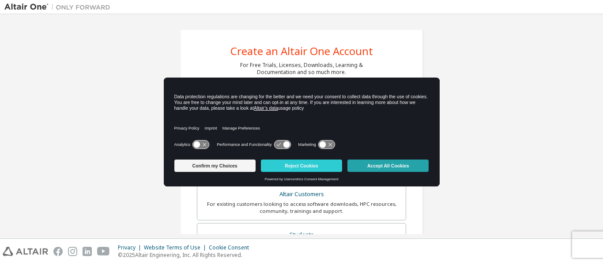  Describe the element at coordinates (25, 251) in the screenshot. I see `img: altair_logo.svg` at that location.